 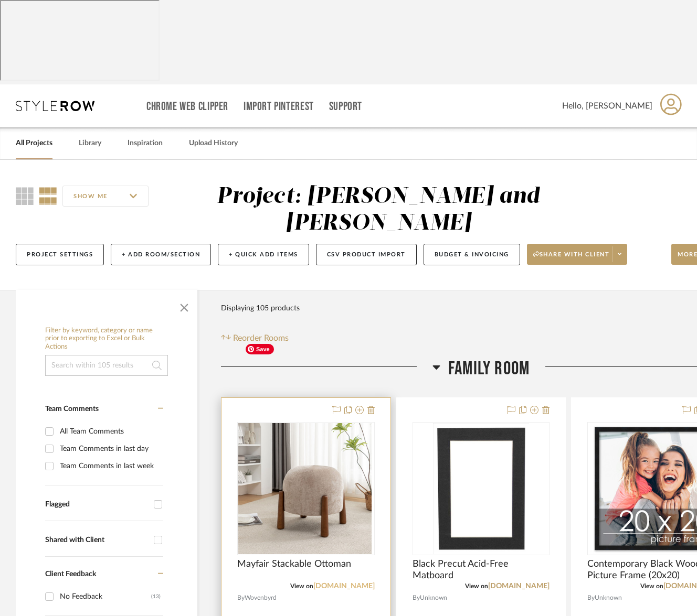 What do you see at coordinates (106, 339) in the screenshot?
I see `h6: Filter by keyword, category or name prior to exporting to Excel or Bulk Actions` at bounding box center [106, 339].